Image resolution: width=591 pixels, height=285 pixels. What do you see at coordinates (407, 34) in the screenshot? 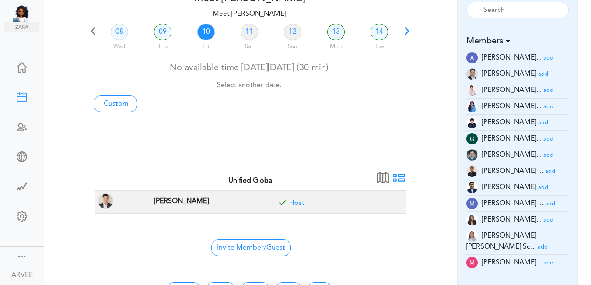
I see `span: Next 7 days` at bounding box center [407, 34].